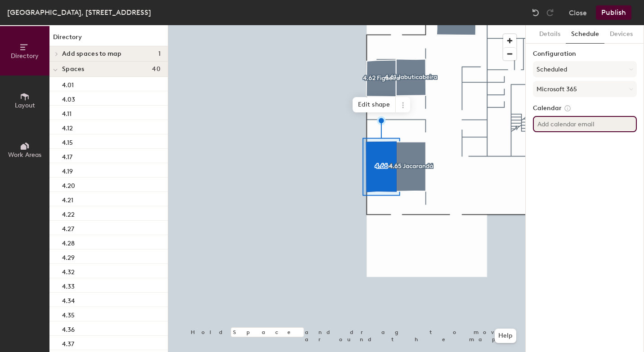  Describe the element at coordinates (69, 213) in the screenshot. I see `p: 4.22` at that location.